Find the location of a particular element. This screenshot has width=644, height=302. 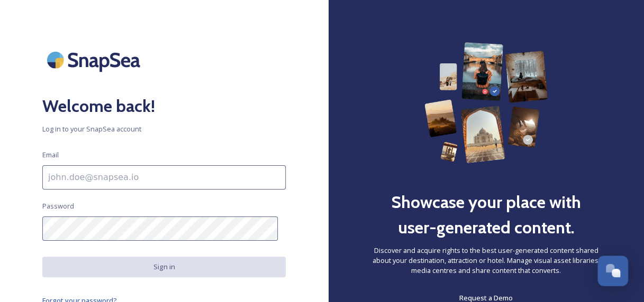

span: Email is located at coordinates (50, 155).